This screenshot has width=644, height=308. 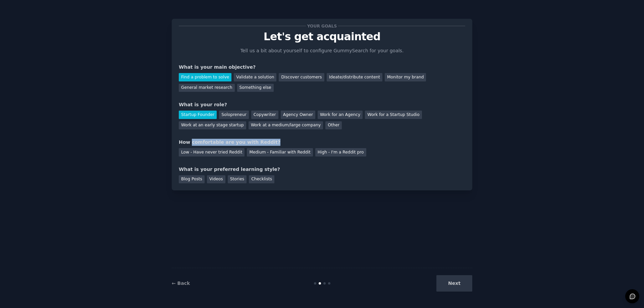 I want to click on div: What is your main objective?, so click(x=322, y=67).